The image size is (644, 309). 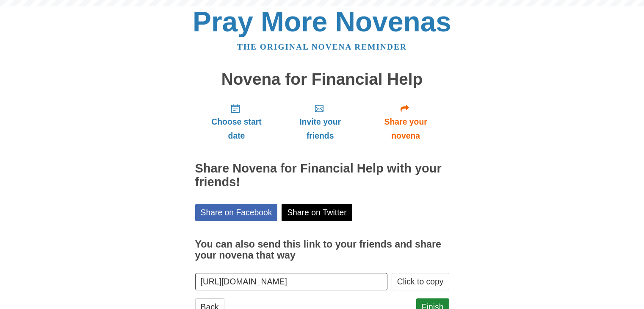 I want to click on a: Share on Twitter, so click(x=317, y=212).